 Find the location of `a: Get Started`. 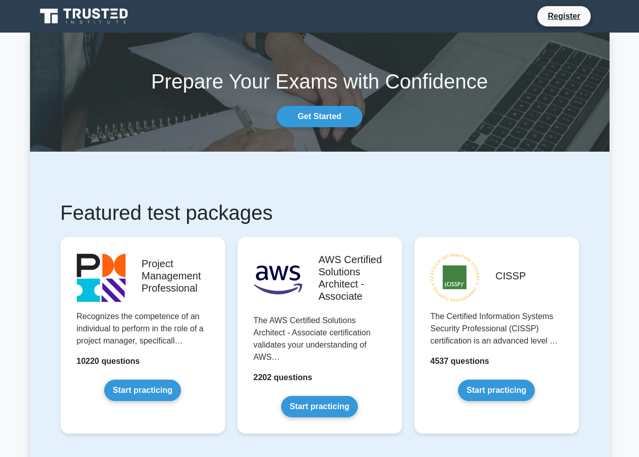

a: Get Started is located at coordinates (319, 116).